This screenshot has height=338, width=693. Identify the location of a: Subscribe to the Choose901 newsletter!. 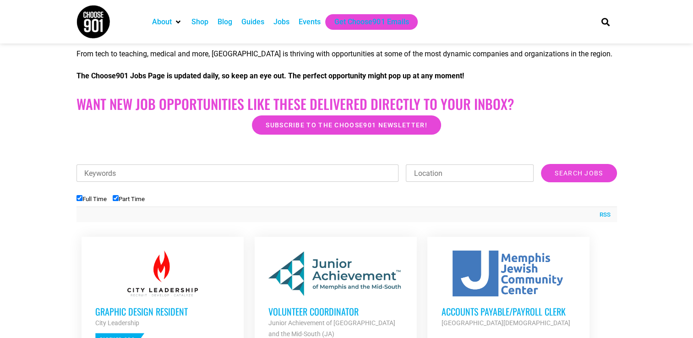
(346, 125).